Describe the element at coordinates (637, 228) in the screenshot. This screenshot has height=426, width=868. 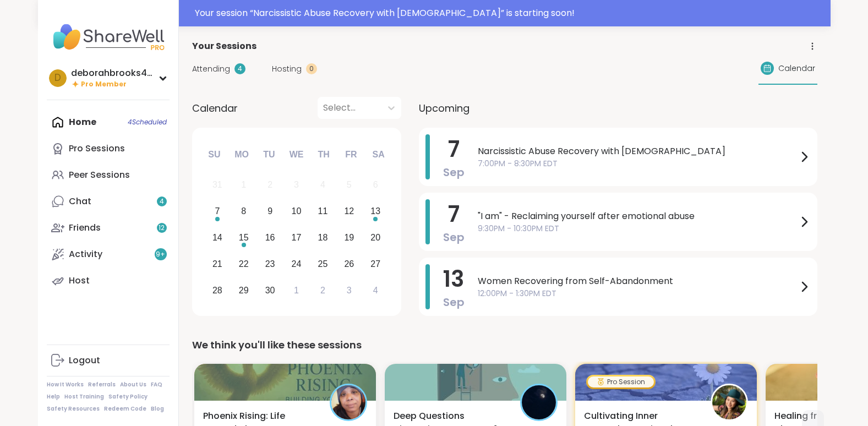
I see `span: 9:30PM - 10:30PM EDT` at that location.